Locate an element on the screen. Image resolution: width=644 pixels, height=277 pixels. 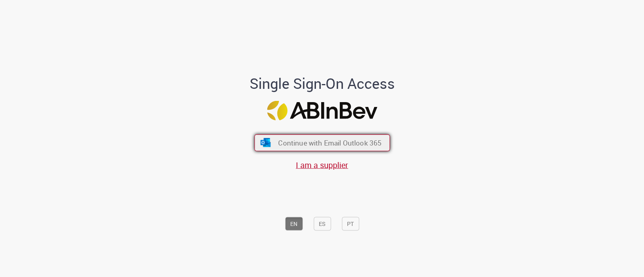
button: PT is located at coordinates (350, 224).